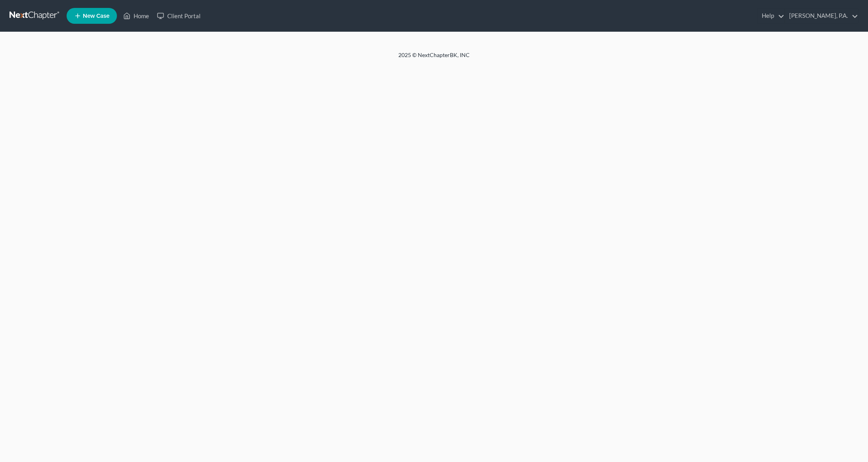  I want to click on a: Home, so click(136, 16).